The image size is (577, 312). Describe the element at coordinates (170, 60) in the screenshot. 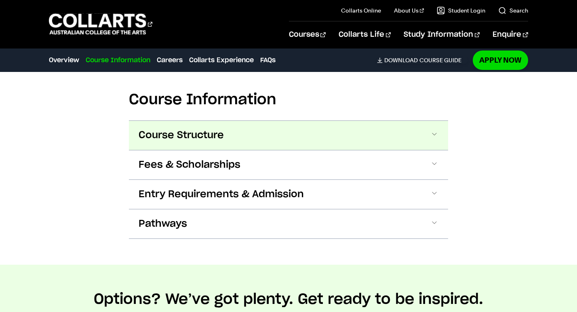

I see `a: Careers` at that location.